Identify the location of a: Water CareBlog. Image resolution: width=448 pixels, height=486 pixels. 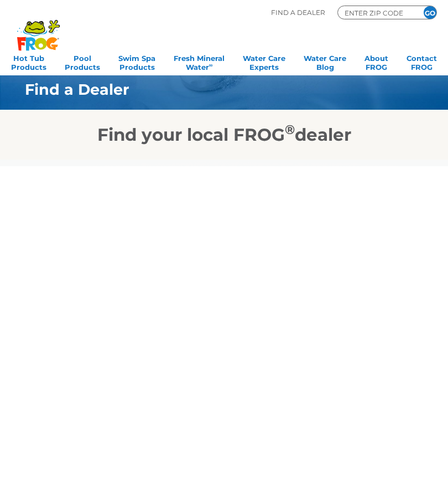
(325, 61).